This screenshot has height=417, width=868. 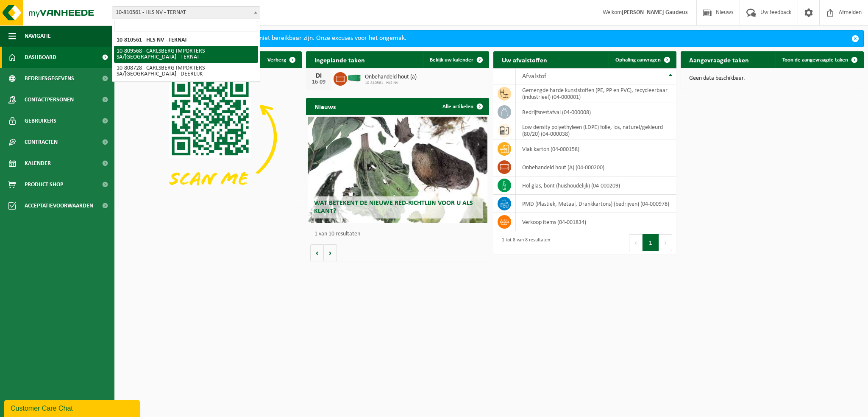 I want to click on td: hol glas, bont (huishoudelijk) (04-000209), so click(x=596, y=185).